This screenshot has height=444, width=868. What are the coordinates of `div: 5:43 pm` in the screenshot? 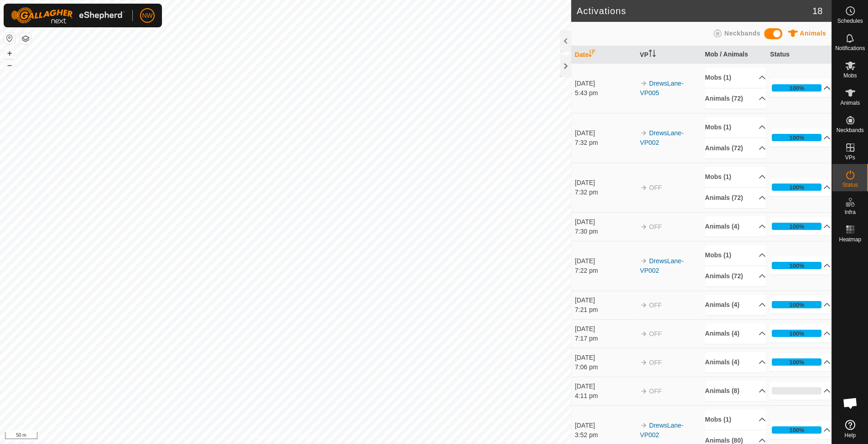 It's located at (605, 93).